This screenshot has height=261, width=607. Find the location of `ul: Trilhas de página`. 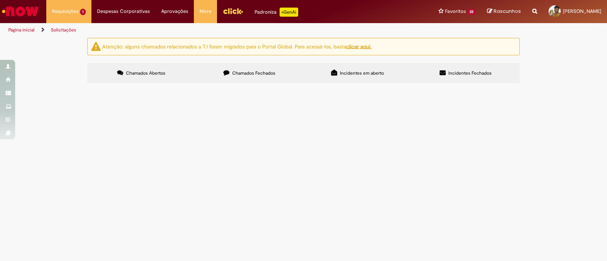

ul: Trilhas de página is located at coordinates (202, 30).